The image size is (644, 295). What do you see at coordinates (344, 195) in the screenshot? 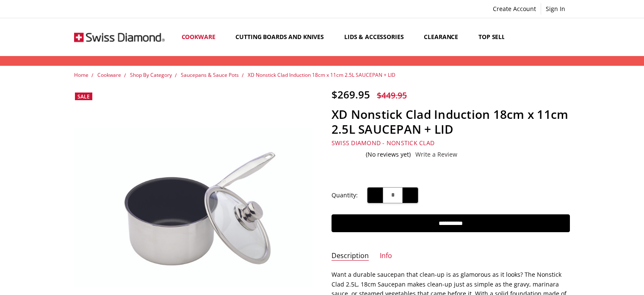
I see `label: Quantity:` at bounding box center [344, 195].